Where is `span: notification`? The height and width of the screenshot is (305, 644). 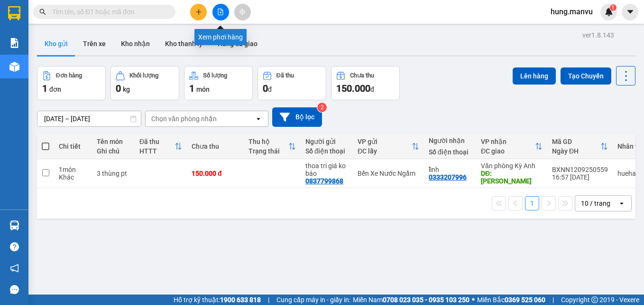 span: notification is located at coordinates (14, 268).